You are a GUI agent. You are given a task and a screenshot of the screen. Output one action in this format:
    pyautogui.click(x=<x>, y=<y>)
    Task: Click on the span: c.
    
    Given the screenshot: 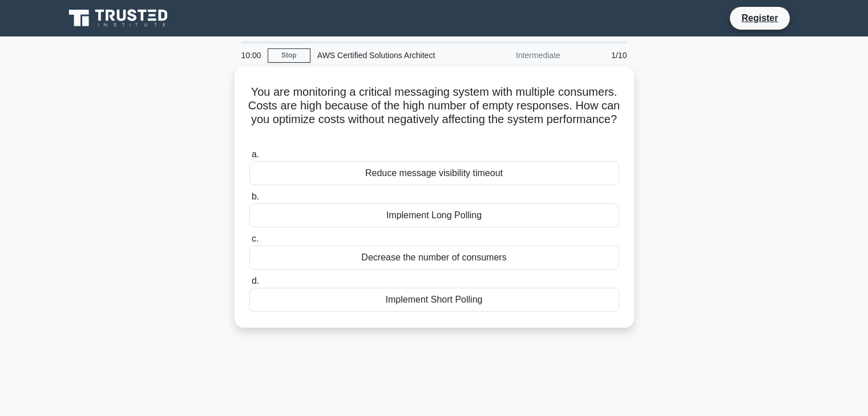 What is the action you would take?
    pyautogui.click(x=255, y=238)
    